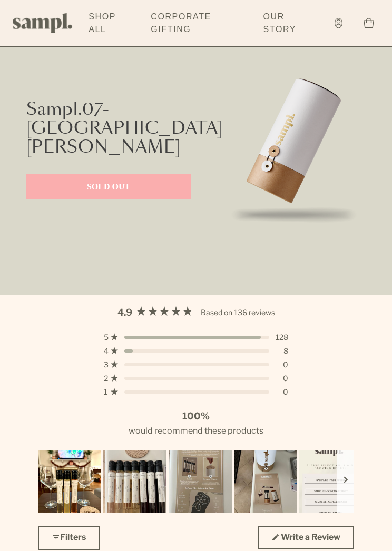 Image resolution: width=392 pixels, height=551 pixels. I want to click on a: SOLD OUT, so click(109, 187).